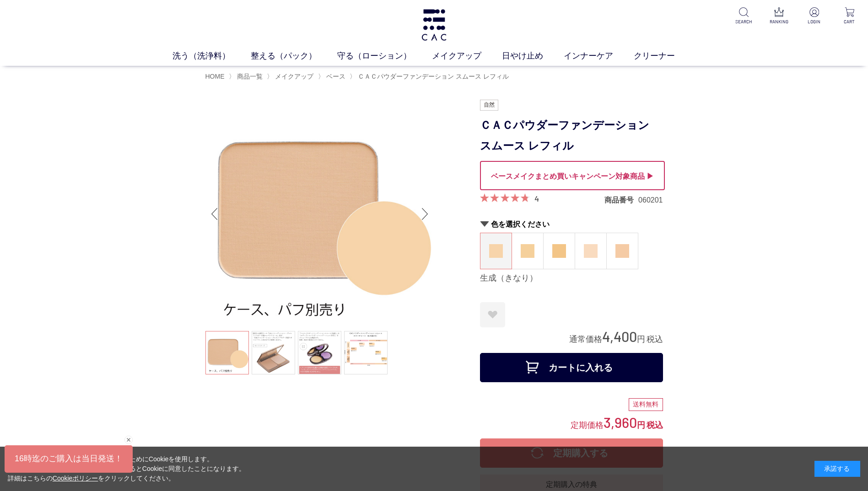 The height and width of the screenshot is (491, 868). What do you see at coordinates (336, 77) in the screenshot?
I see `span: ベース` at bounding box center [336, 77].